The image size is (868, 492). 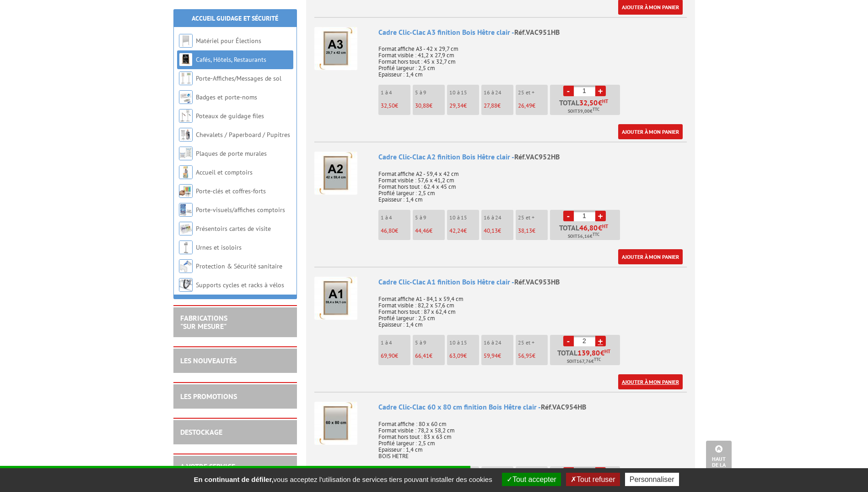 What do you see at coordinates (235, 467) in the screenshot?
I see `h2: A votre service` at bounding box center [235, 467].